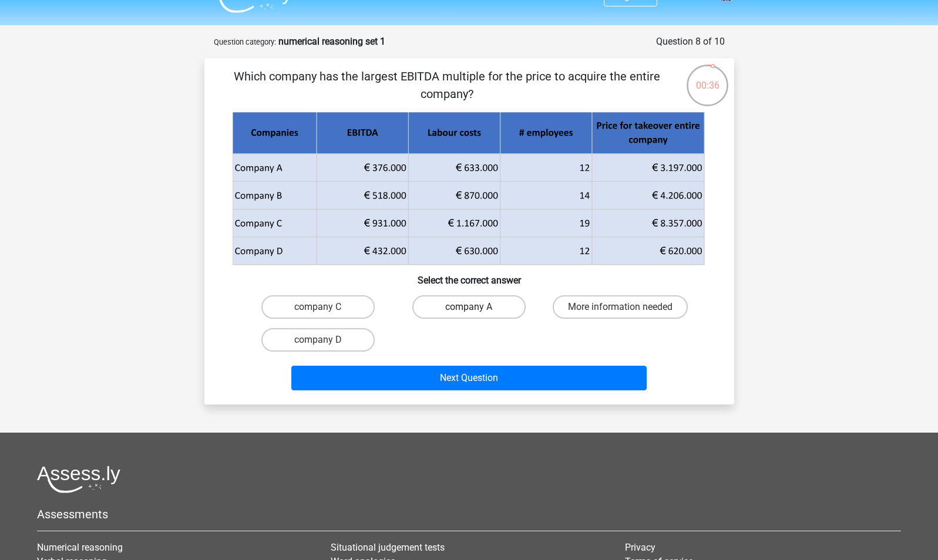  I want to click on a: Numerical reasoning, so click(80, 547).